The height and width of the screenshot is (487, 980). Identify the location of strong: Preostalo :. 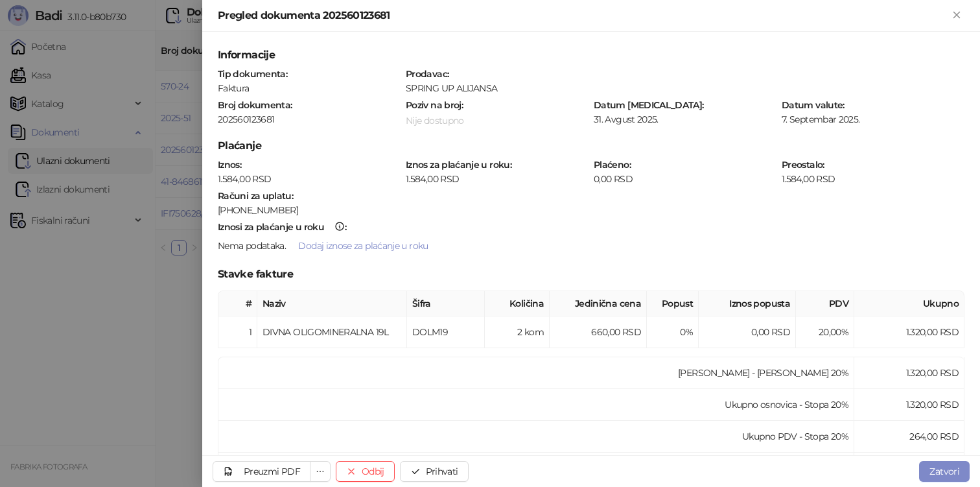
(803, 165).